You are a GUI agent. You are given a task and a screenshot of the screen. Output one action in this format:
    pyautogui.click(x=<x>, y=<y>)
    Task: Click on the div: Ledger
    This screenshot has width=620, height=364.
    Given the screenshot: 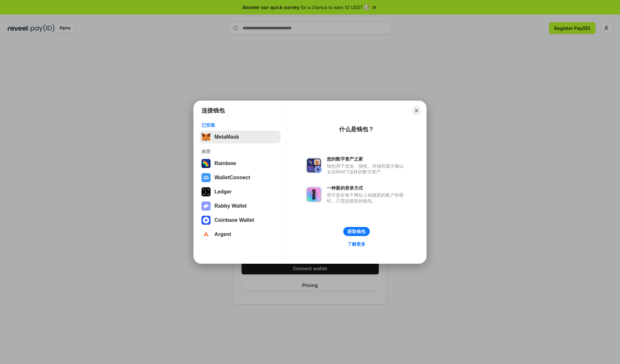 What is the action you would take?
    pyautogui.click(x=223, y=192)
    